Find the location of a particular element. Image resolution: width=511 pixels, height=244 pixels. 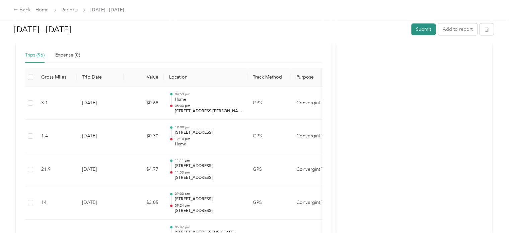

td: $3.05 is located at coordinates (144, 203).